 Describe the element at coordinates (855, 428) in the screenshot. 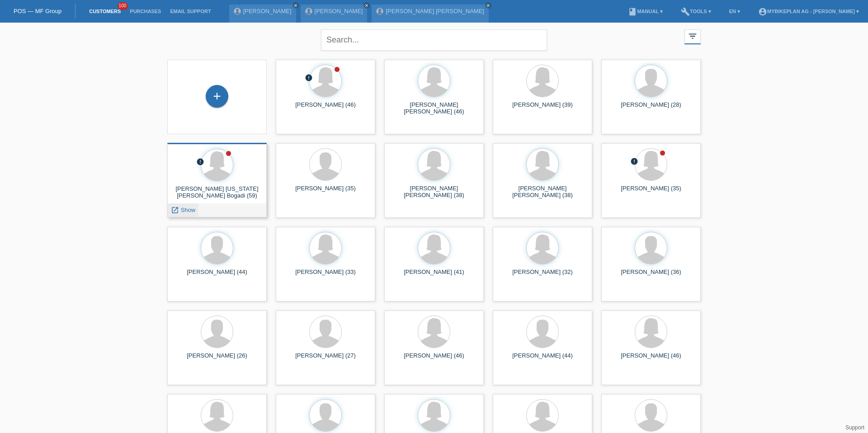

I see `a: Support` at that location.